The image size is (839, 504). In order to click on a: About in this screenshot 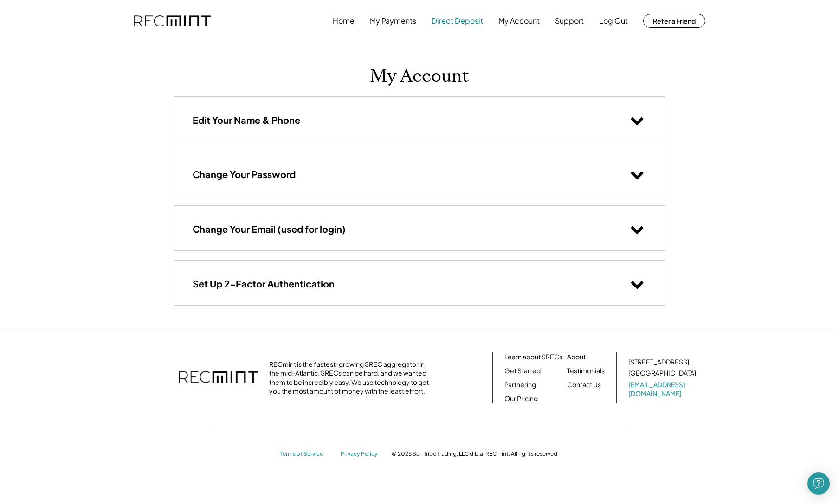, I will do `click(576, 357)`.